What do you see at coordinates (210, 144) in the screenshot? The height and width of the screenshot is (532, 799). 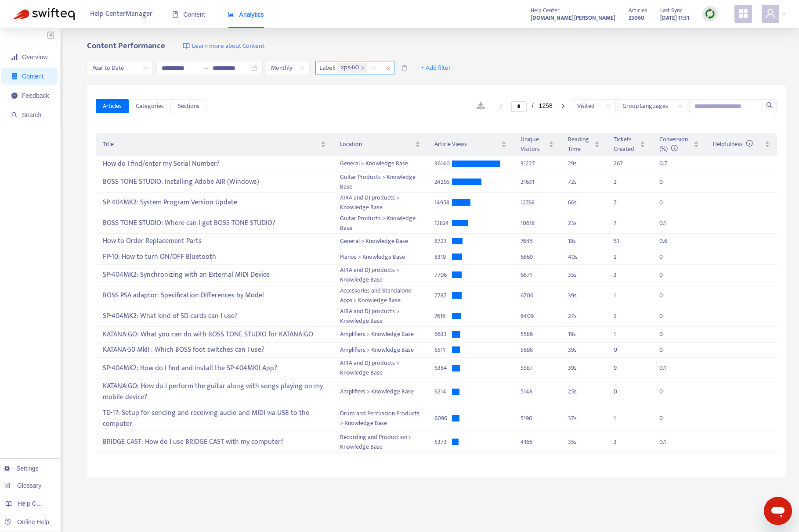 I see `span: Title` at bounding box center [210, 144].